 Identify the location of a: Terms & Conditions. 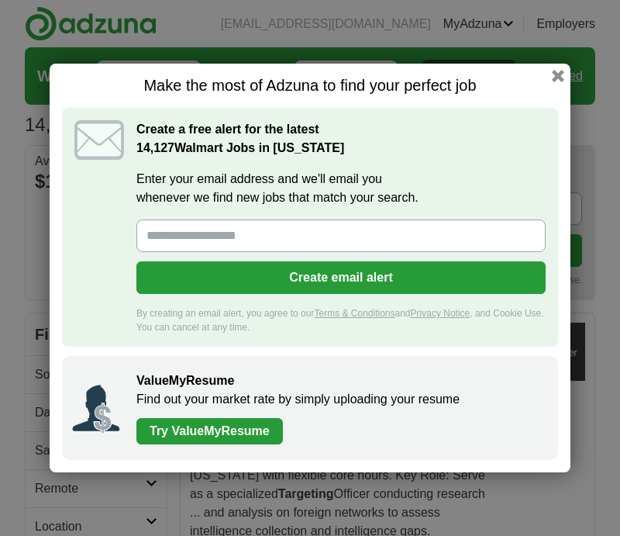
(354, 313).